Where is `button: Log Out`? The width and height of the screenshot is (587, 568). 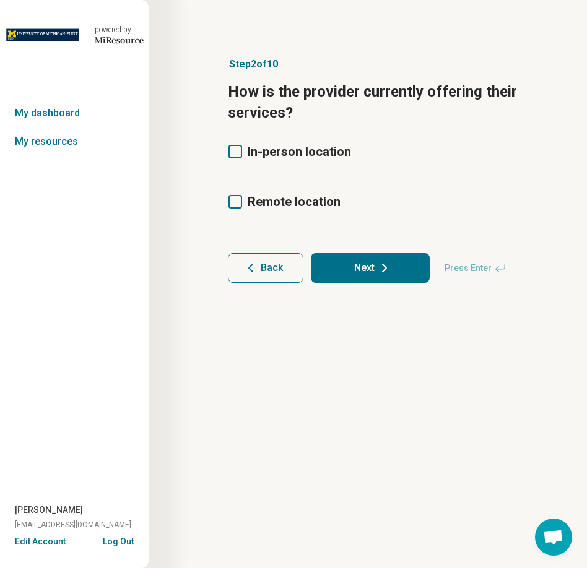 button: Log Out is located at coordinates (118, 540).